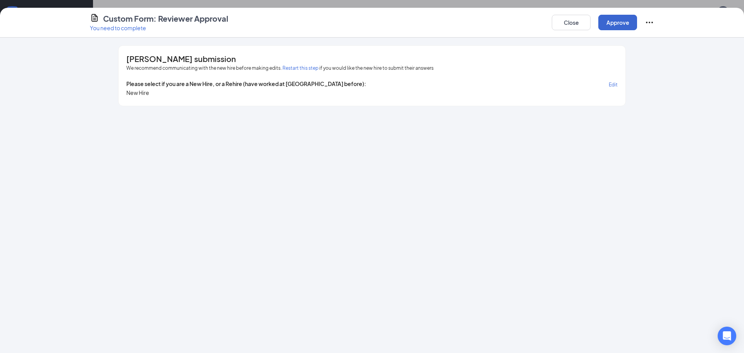 The image size is (744, 353). Describe the element at coordinates (613, 84) in the screenshot. I see `span: Edit` at that location.